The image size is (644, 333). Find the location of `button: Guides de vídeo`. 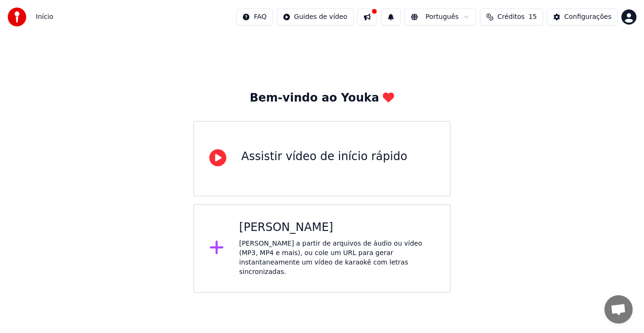

button: Guides de vídeo is located at coordinates (315, 17).